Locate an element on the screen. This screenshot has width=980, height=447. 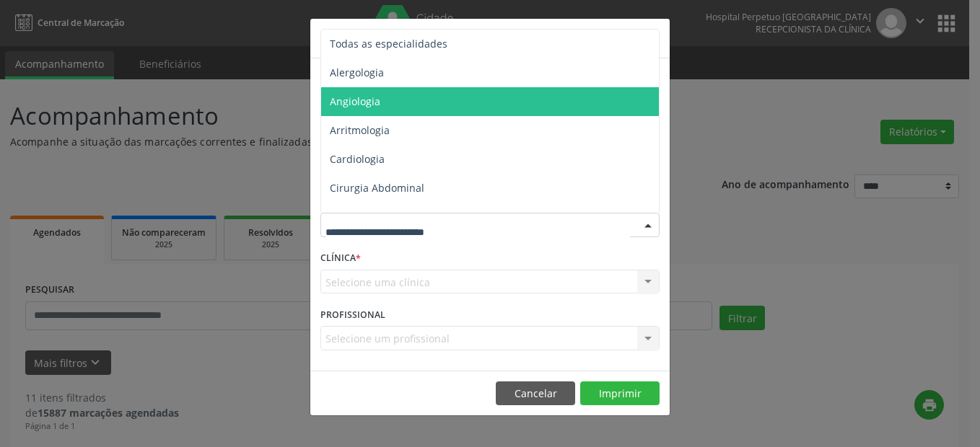
span: Todas as especialidades is located at coordinates (388, 43).